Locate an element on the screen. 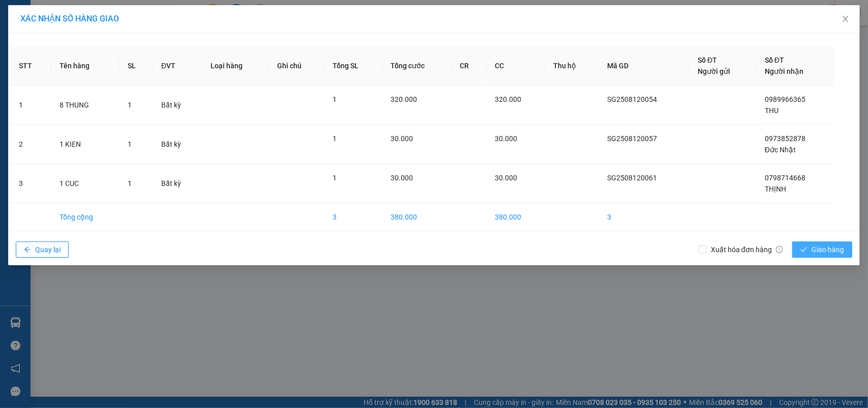 This screenshot has height=408, width=868. td: 1 KIEN is located at coordinates (86, 144).